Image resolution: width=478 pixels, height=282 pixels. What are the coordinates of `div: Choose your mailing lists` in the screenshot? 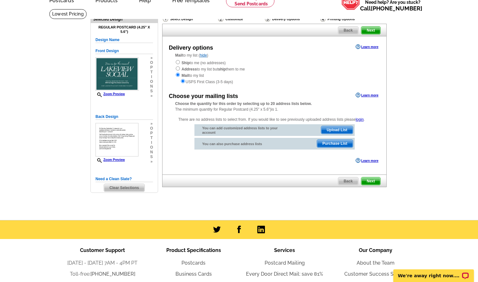 It's located at (203, 96).